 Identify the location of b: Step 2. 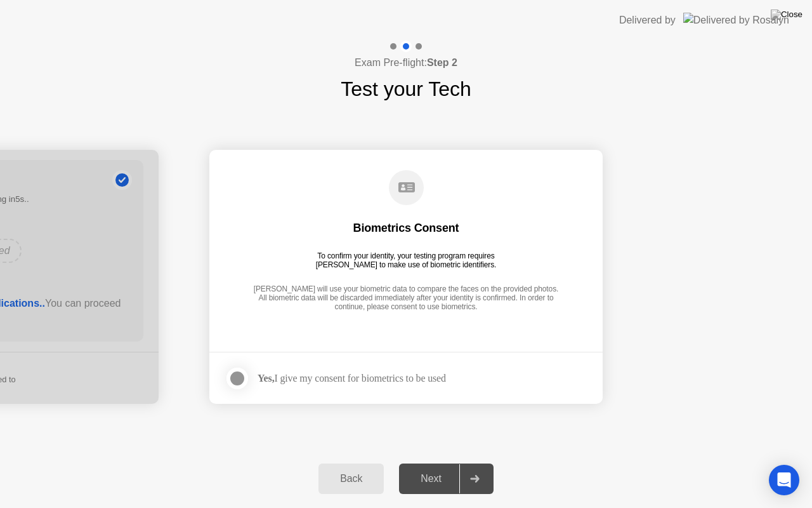
(442, 62).